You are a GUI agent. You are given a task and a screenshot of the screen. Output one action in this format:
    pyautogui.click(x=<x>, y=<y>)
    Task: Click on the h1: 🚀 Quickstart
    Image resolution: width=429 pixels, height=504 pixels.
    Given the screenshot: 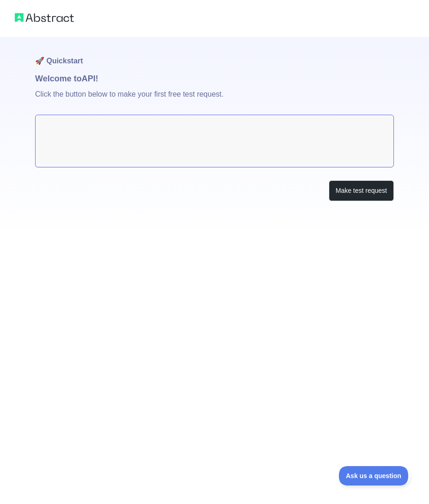 What is the action you would take?
    pyautogui.click(x=214, y=55)
    